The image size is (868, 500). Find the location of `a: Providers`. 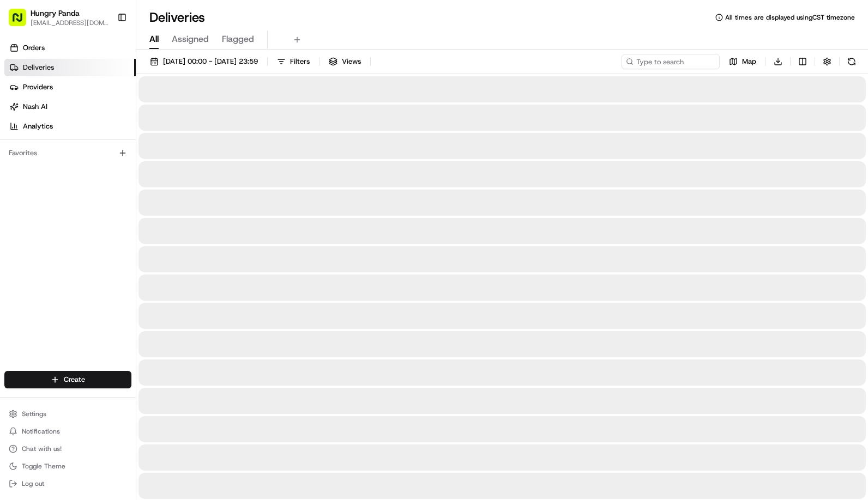

a: Providers is located at coordinates (70, 87).